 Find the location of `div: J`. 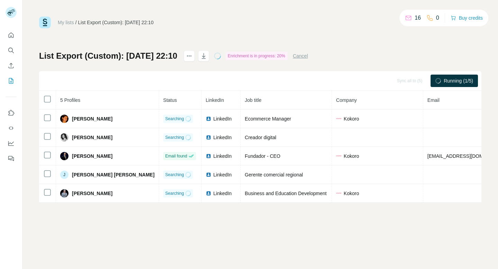

div: J is located at coordinates (64, 175).